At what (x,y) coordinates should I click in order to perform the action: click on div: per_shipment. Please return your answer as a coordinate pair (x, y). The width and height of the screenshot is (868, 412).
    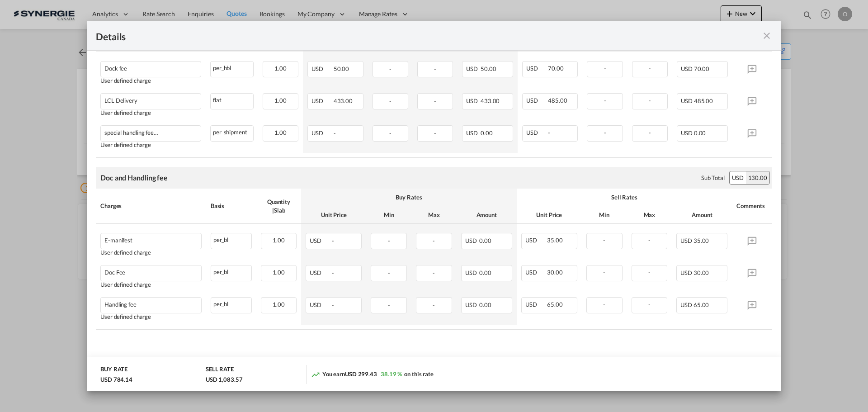
    Looking at the image, I should click on (232, 131).